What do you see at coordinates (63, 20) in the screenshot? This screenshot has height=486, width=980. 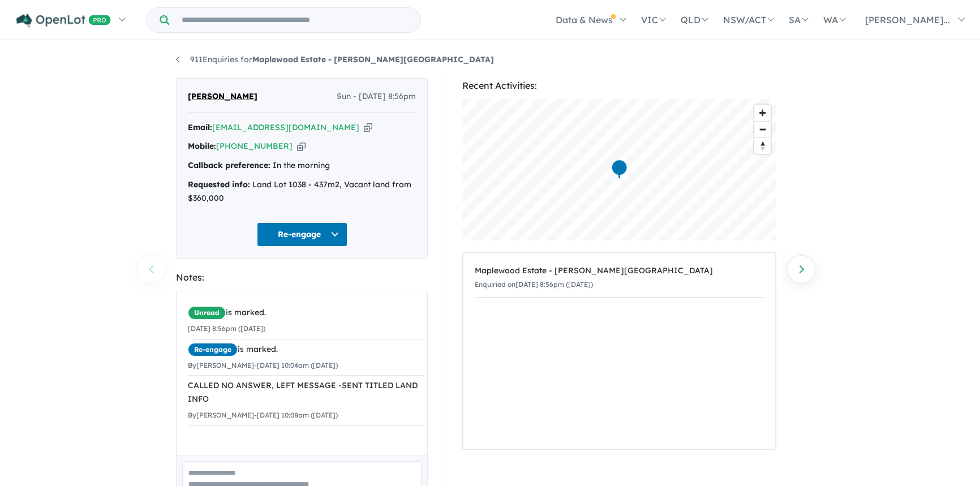 I see `img: Openlot PRO Logo White` at bounding box center [63, 20].